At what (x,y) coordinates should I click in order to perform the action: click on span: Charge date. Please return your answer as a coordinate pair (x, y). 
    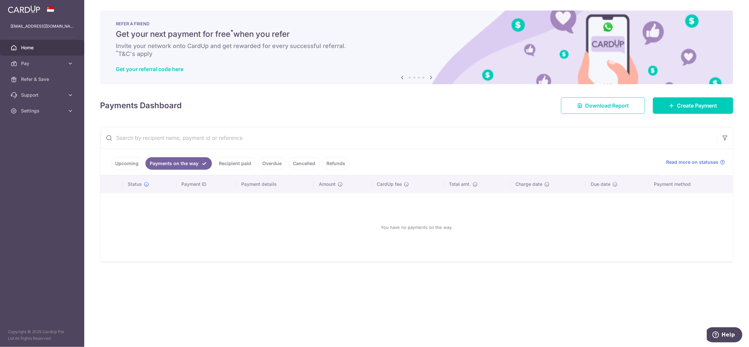
    Looking at the image, I should click on (529, 184).